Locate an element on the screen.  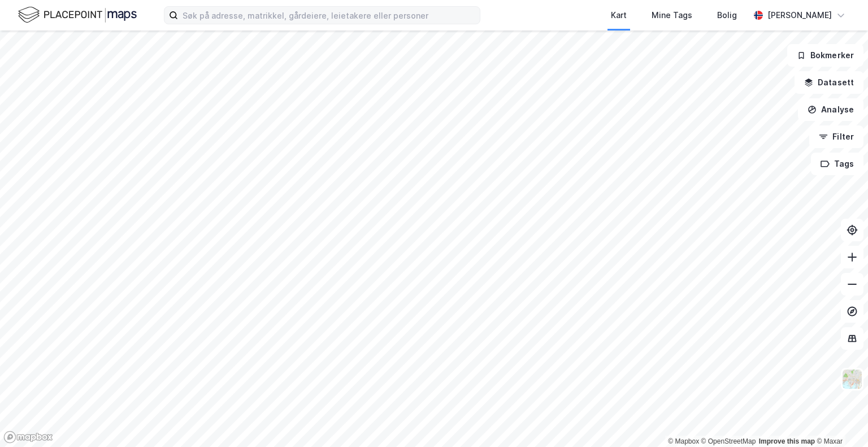
a: Mapbox is located at coordinates (684, 442).